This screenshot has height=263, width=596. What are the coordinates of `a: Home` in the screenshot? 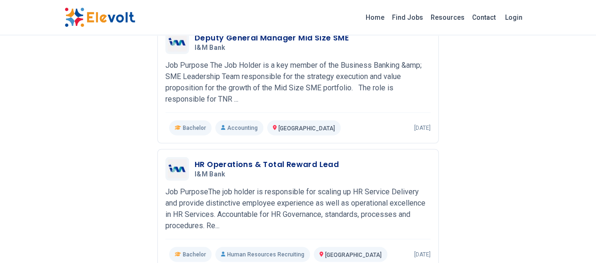 It's located at (375, 17).